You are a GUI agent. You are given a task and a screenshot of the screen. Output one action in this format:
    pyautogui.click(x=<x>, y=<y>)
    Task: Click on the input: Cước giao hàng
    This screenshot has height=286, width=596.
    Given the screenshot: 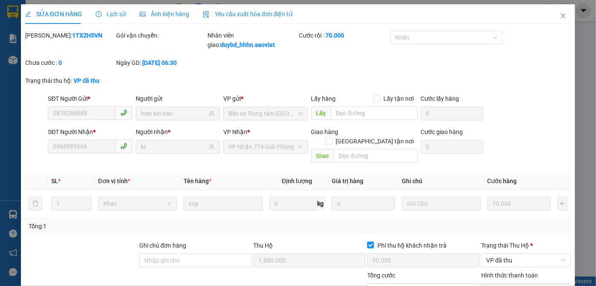 What is the action you would take?
    pyautogui.click(x=452, y=147)
    